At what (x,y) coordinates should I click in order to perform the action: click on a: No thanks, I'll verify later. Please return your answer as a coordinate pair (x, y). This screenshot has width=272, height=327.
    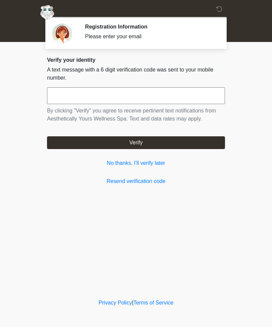
    Looking at the image, I should click on (136, 163).